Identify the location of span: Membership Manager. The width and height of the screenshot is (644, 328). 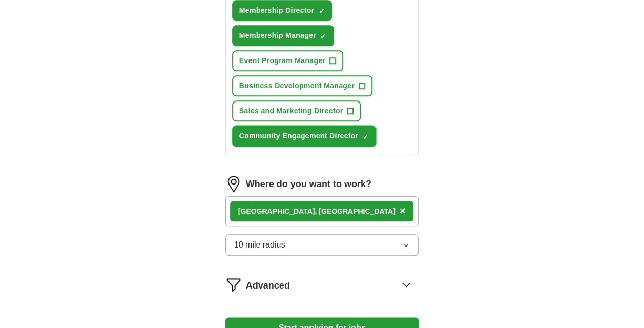
(278, 35).